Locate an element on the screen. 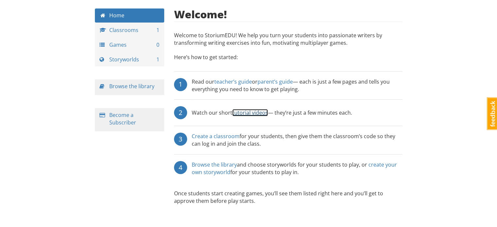 This screenshot has width=497, height=227. a: Storyworlds 1 is located at coordinates (130, 60).